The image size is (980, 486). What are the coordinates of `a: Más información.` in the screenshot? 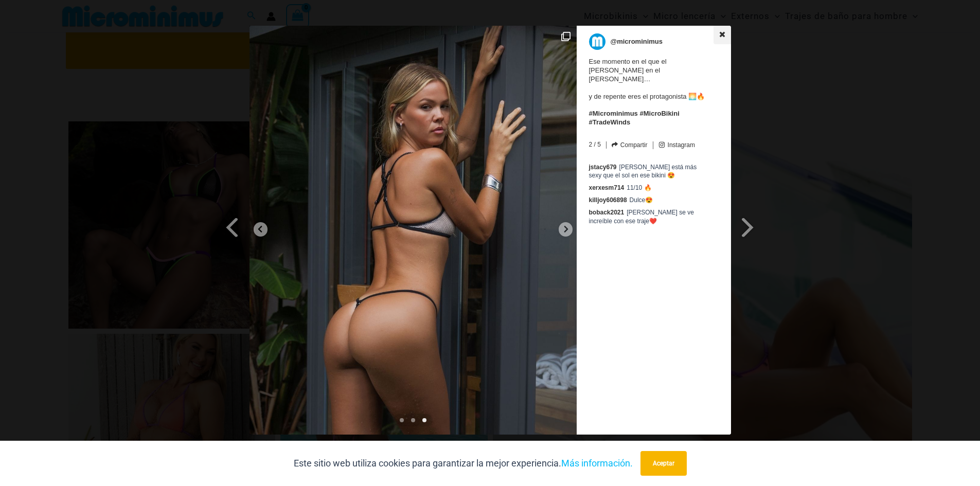 It's located at (597, 463).